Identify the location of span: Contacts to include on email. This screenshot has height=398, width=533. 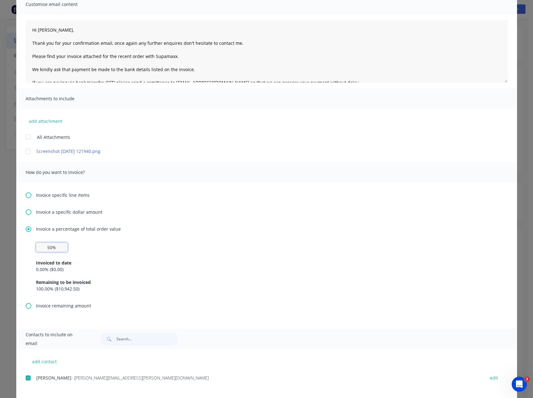
(55, 339).